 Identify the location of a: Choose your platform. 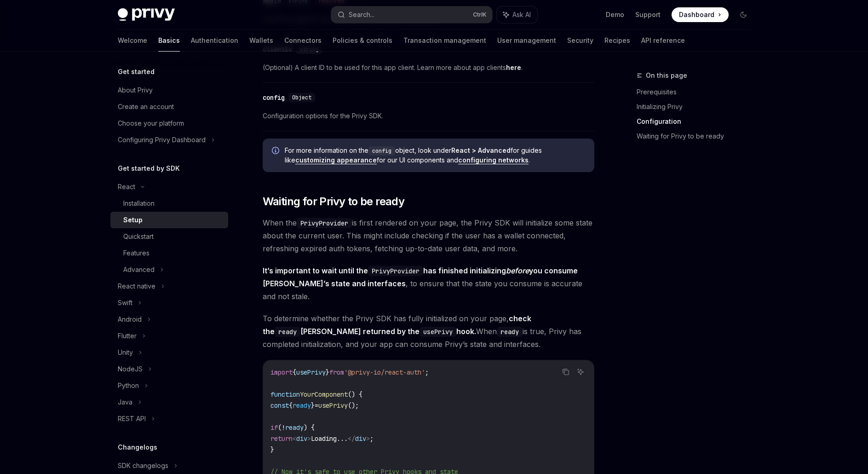
(169, 124).